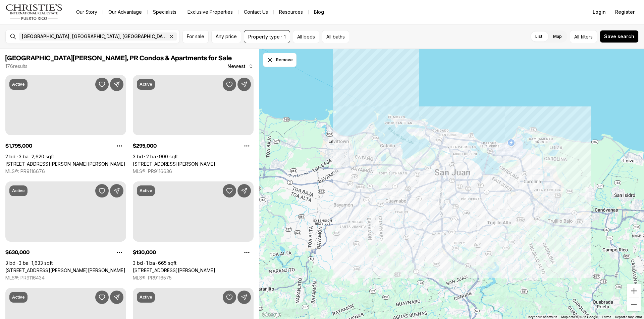  I want to click on button: Dismiss drawing, so click(279, 60).